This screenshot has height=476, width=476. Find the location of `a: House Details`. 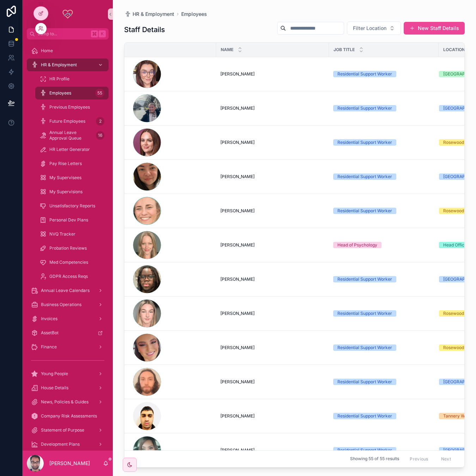

a: House Details is located at coordinates (67, 388).